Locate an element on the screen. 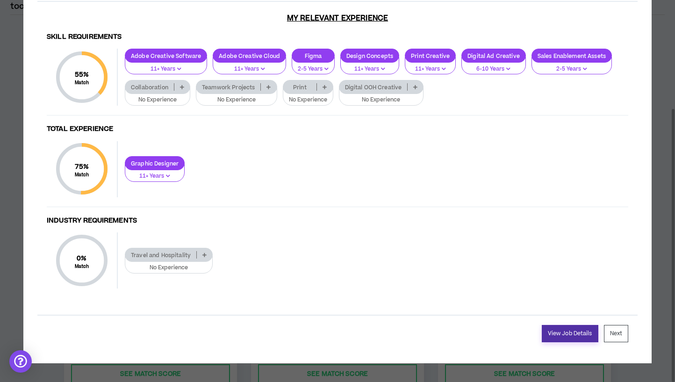  p: 6-10 Years is located at coordinates (494, 69).